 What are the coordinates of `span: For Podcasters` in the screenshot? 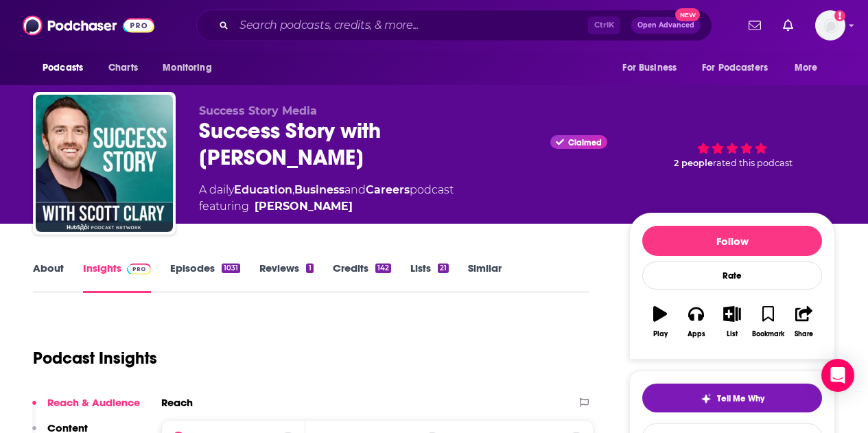 It's located at (735, 68).